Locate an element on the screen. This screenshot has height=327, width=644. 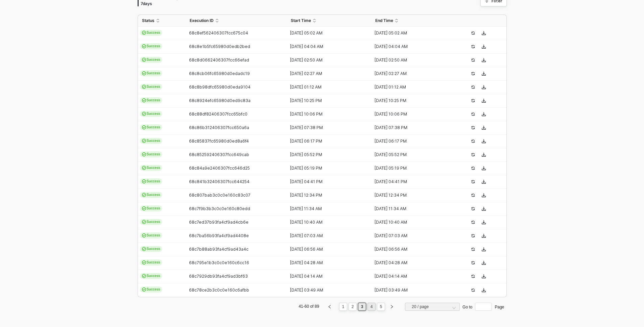
span: 68c7929db93fa4cf9ad3bf63 is located at coordinates (219, 276).